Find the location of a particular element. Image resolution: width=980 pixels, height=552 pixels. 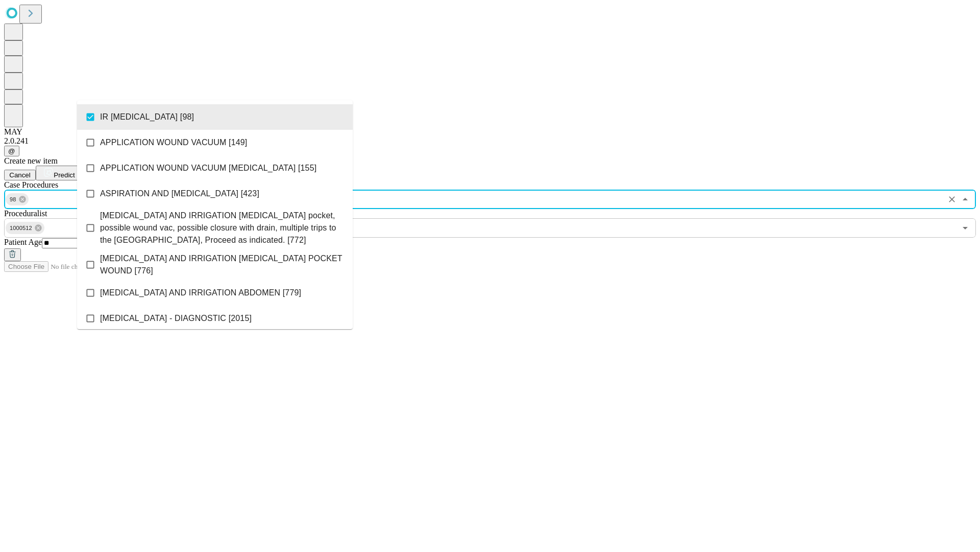

span: Proceduralist is located at coordinates (26, 213).